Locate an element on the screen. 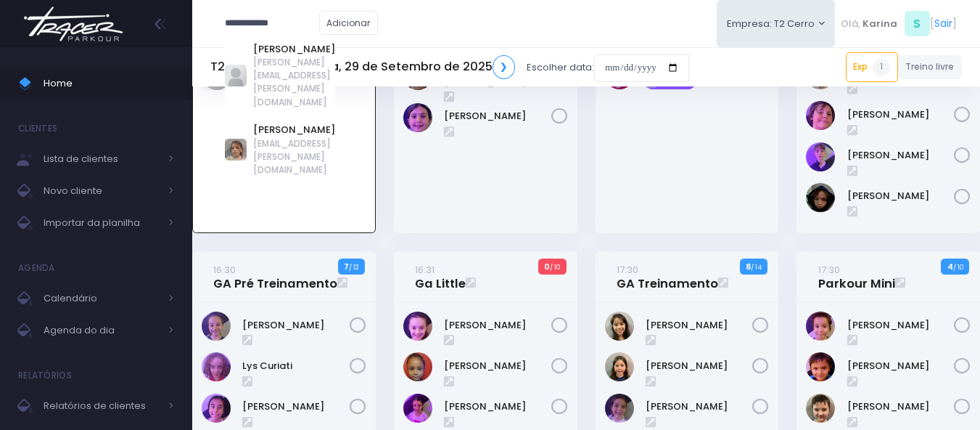 The width and height of the screenshot is (980, 430). img: Gabriel Leão is located at coordinates (821, 116).